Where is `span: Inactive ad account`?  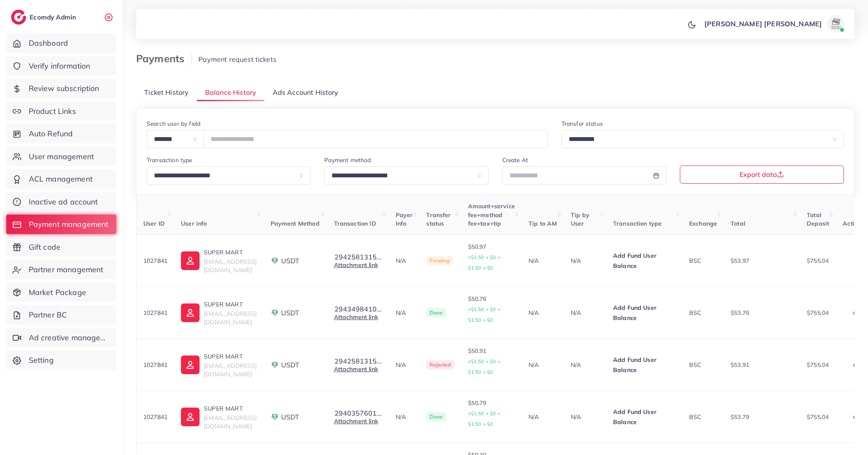 span: Inactive ad account is located at coordinates (63, 202).